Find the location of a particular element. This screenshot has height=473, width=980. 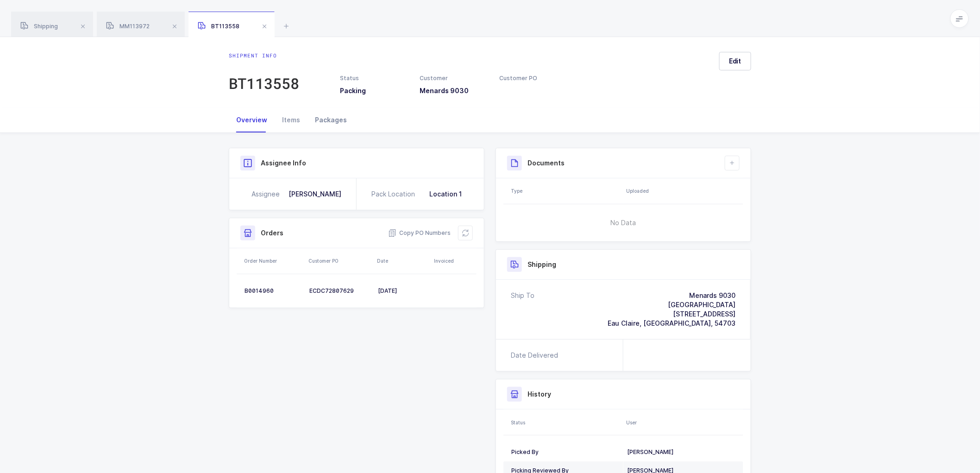

div: Items is located at coordinates (291, 120).